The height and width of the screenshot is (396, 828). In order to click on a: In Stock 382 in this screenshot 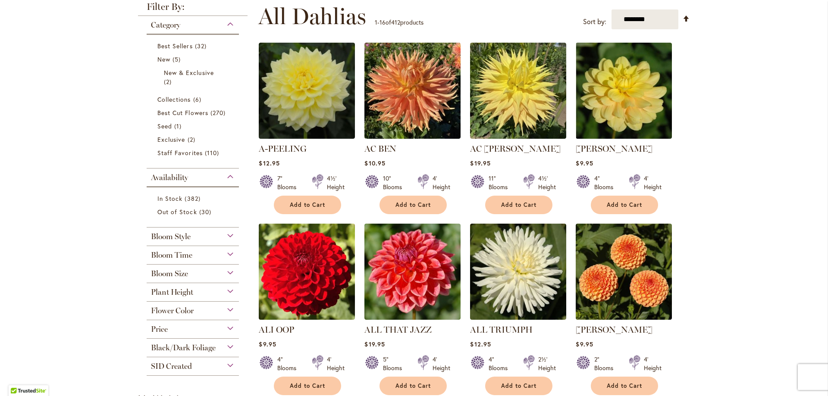, I will do `click(194, 198)`.